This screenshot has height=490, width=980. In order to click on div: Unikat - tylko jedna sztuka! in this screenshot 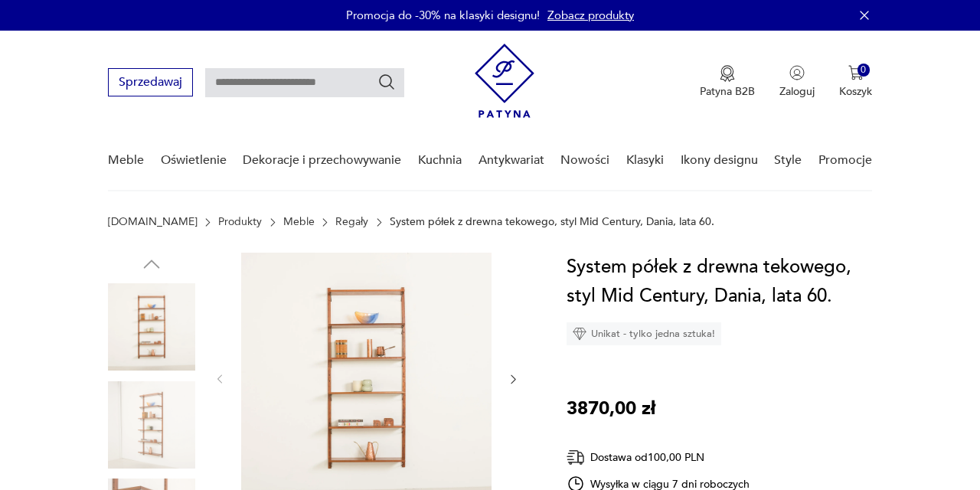, I will do `click(644, 334)`.